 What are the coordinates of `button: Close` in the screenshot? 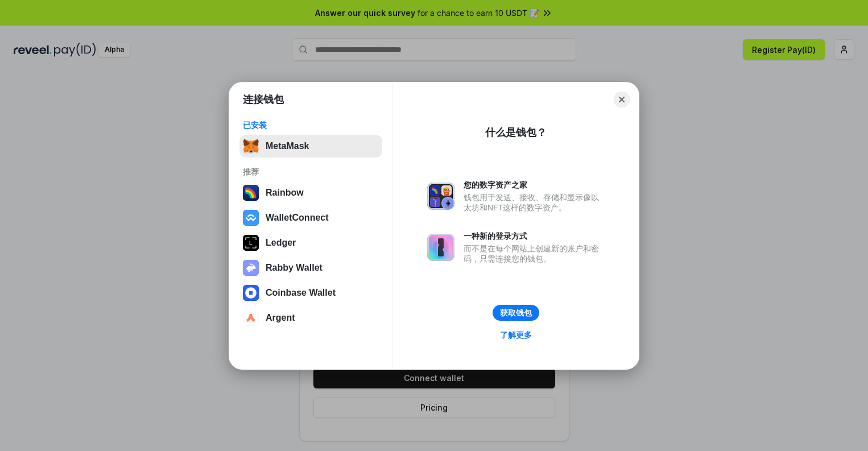 It's located at (622, 100).